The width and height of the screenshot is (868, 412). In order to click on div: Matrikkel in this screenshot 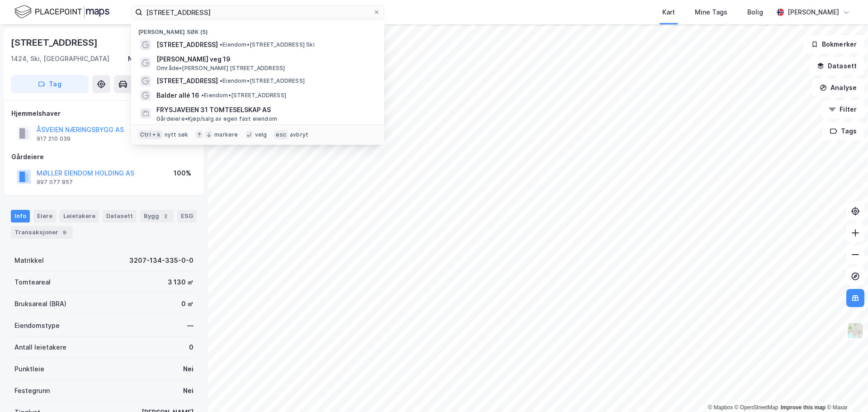, I will do `click(29, 261)`.